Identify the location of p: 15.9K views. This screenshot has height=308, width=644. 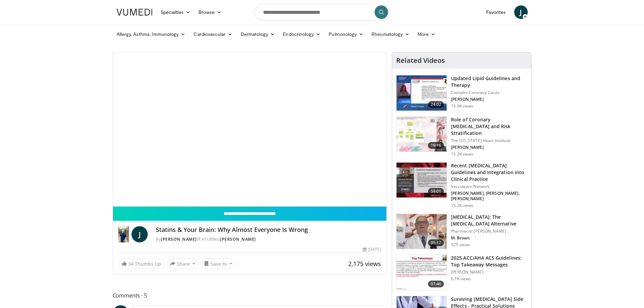
(463, 106).